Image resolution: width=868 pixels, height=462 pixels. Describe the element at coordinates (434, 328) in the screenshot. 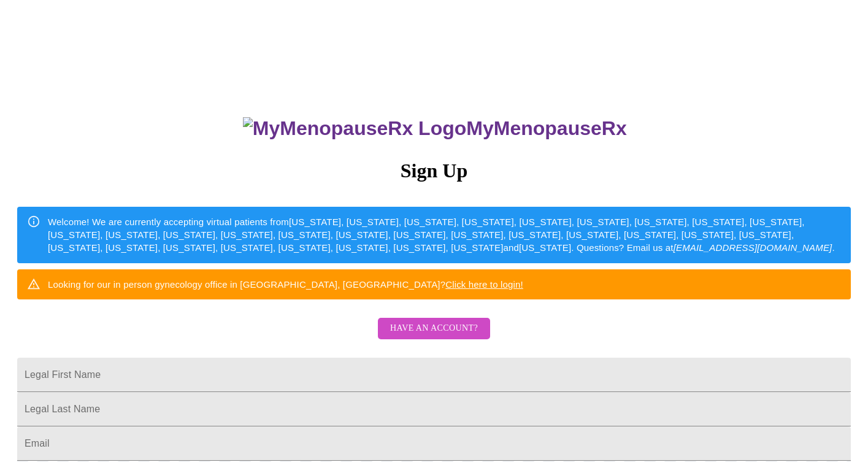

I see `span: Have an account?` at that location.